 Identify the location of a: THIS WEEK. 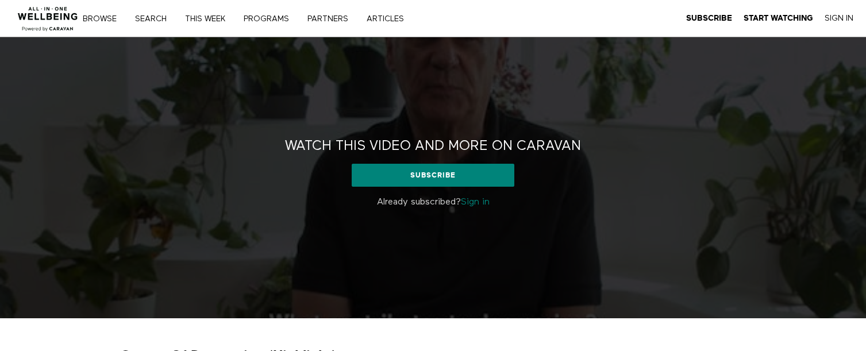
(209, 19).